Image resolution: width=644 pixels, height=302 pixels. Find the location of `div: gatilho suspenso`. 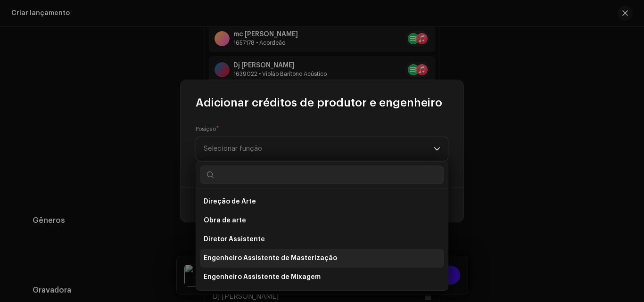

div: gatilho suspenso is located at coordinates (437, 149).